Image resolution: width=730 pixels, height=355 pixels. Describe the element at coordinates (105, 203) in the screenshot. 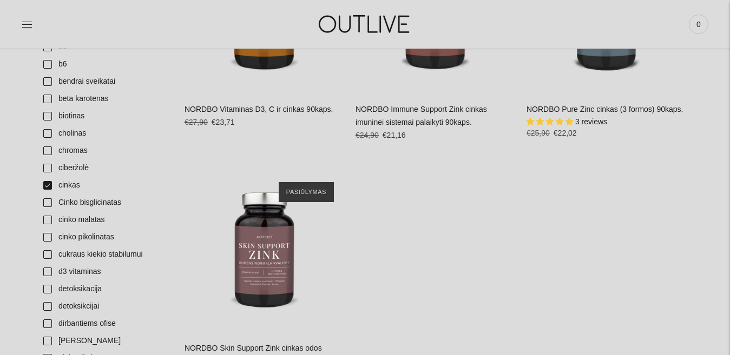

I see `a: Cinko bisglicinatas` at that location.